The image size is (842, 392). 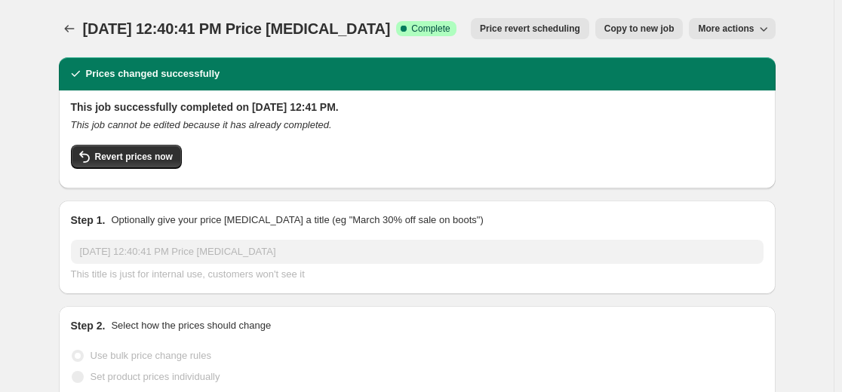 What do you see at coordinates (530, 29) in the screenshot?
I see `span: Price revert scheduling` at bounding box center [530, 29].